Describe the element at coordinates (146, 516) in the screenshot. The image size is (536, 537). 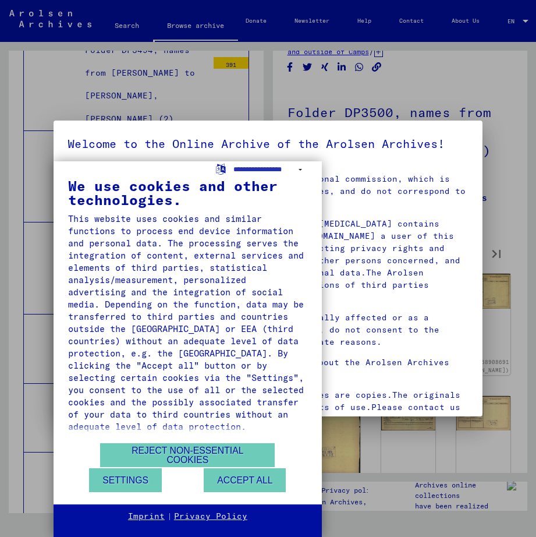
I see `a: Imprint` at that location.